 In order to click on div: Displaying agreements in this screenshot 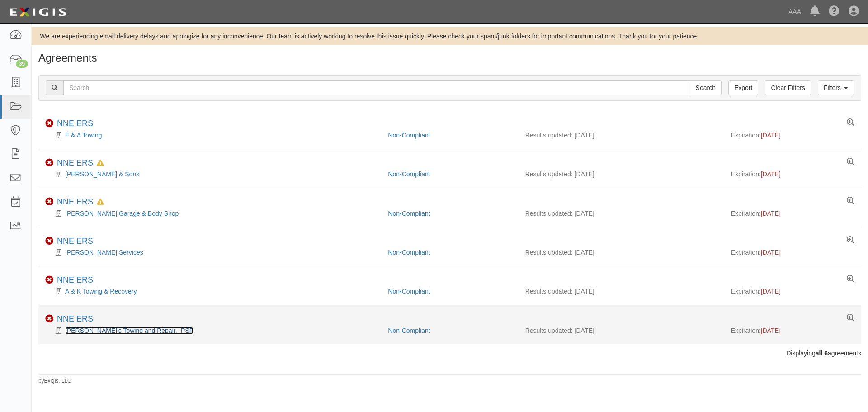, I will do `click(450, 353)`.